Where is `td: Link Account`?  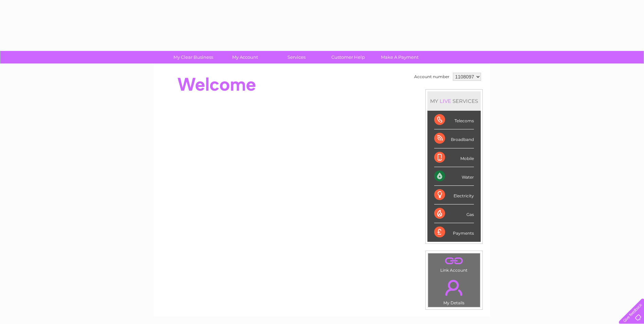 td: Link Account is located at coordinates (454, 264).